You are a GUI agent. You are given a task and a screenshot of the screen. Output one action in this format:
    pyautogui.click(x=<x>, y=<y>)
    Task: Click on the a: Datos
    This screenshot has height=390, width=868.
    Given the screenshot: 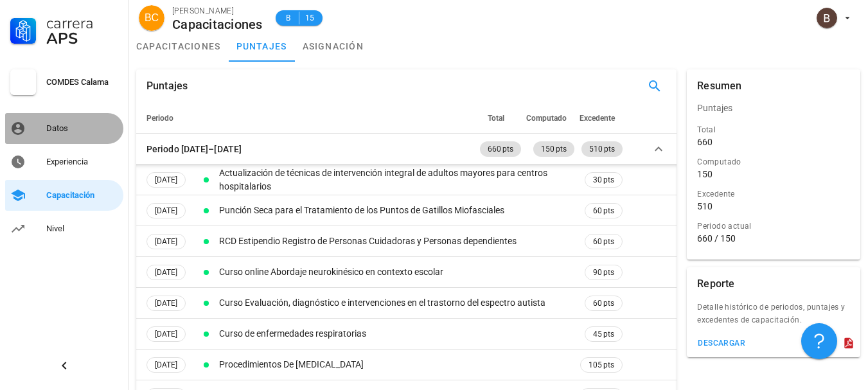 What is the action you would take?
    pyautogui.click(x=64, y=128)
    